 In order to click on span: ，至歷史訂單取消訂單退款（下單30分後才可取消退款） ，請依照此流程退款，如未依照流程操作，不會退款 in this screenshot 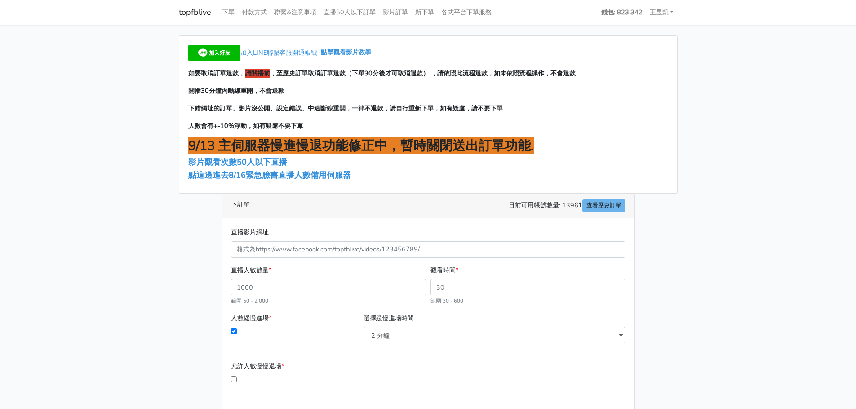, I will do `click(423, 73)`.